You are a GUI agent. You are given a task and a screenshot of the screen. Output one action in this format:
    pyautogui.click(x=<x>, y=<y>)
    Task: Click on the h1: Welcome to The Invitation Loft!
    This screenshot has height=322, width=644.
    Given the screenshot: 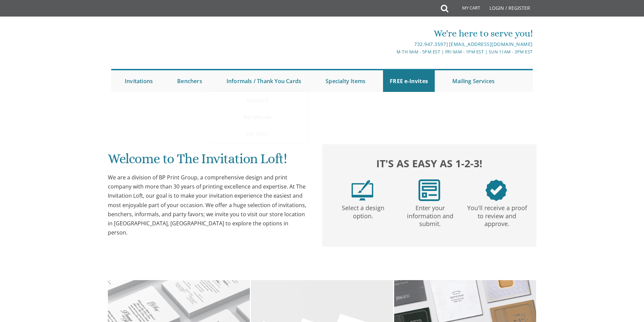 What is the action you would take?
    pyautogui.click(x=209, y=161)
    